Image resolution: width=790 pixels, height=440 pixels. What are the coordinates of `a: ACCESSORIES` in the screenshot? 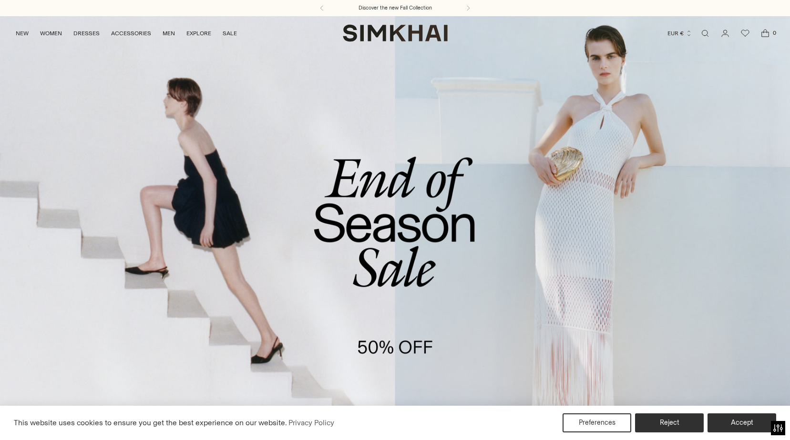 It's located at (131, 33).